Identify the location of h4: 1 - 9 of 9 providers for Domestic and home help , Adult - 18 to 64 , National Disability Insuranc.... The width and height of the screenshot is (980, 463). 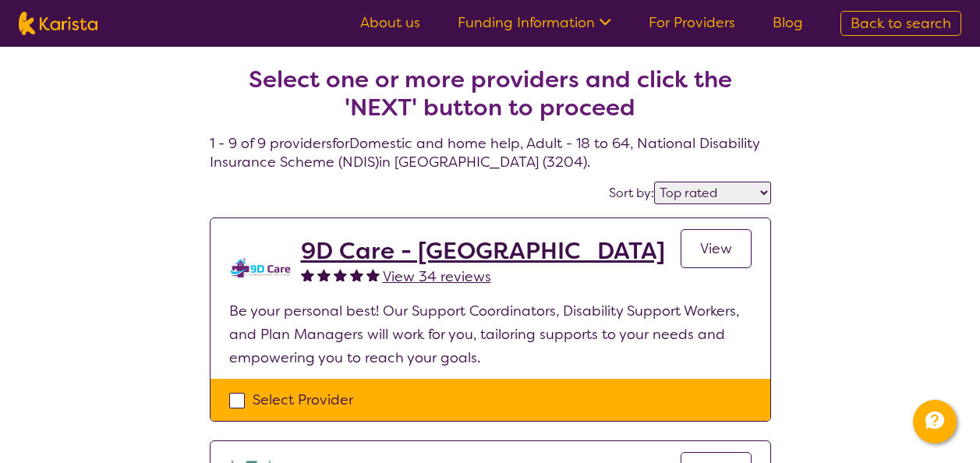
(490, 100).